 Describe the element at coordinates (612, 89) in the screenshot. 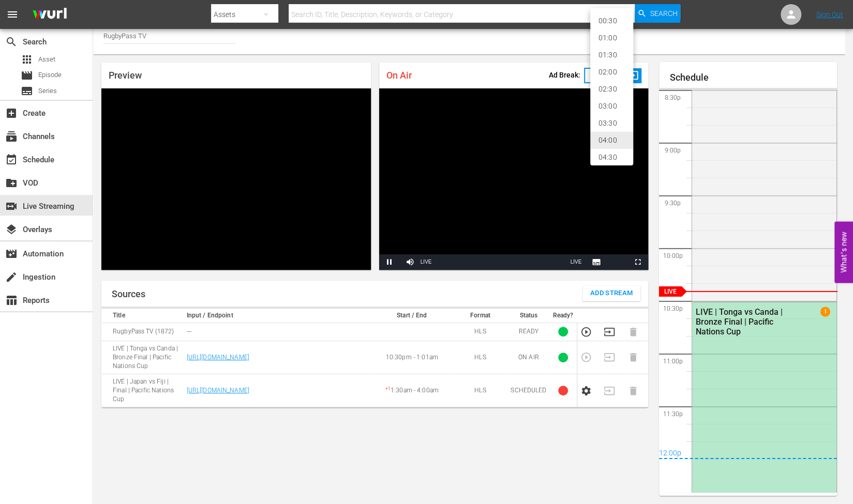

I see `li: 02:30` at that location.